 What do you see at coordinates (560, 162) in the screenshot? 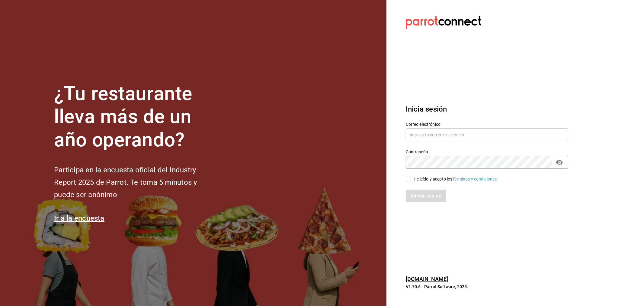
I see `button: passwordField` at bounding box center [560, 162].